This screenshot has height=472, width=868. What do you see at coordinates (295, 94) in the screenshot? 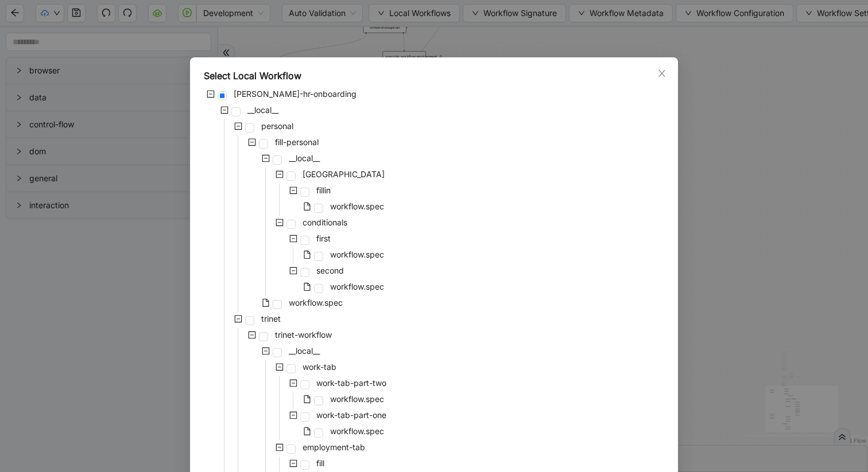
I see `span: virta-hr-onboarding` at bounding box center [295, 94].